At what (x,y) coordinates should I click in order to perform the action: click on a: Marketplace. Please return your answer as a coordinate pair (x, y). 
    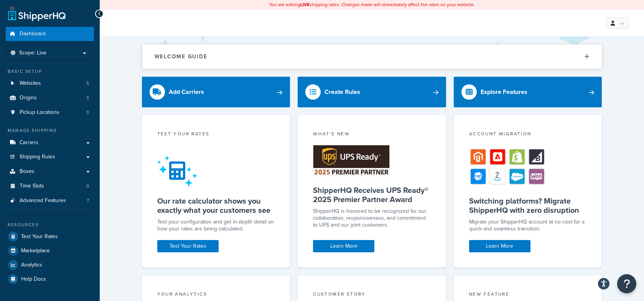
    Looking at the image, I should click on (50, 251).